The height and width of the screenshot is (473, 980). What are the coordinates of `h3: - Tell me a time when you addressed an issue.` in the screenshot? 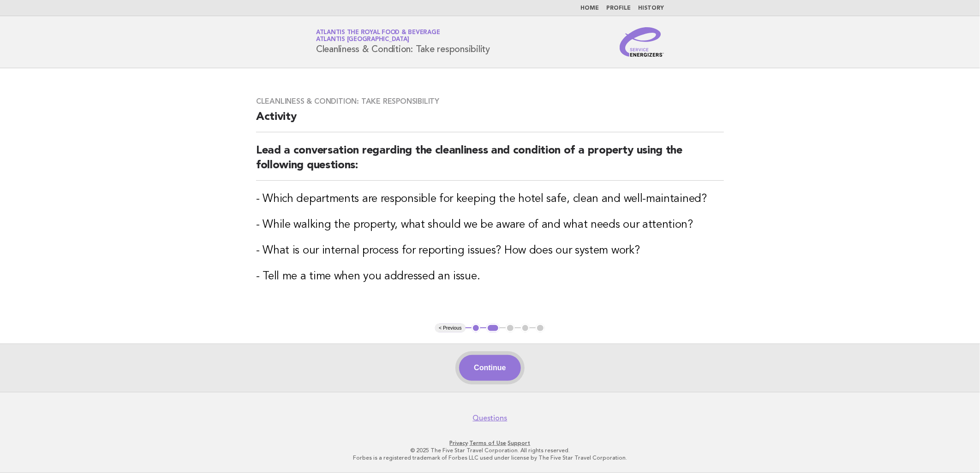 It's located at (490, 277).